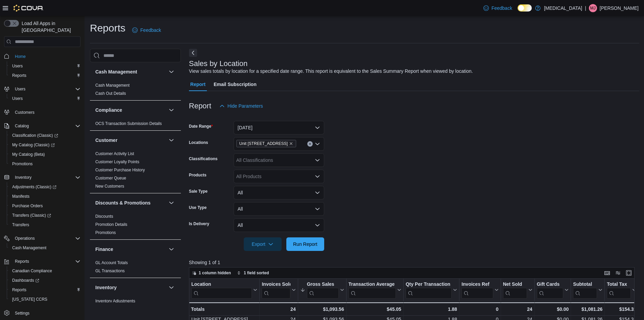 This screenshot has width=644, height=320. What do you see at coordinates (593, 8) in the screenshot?
I see `span: MJ` at bounding box center [593, 8].